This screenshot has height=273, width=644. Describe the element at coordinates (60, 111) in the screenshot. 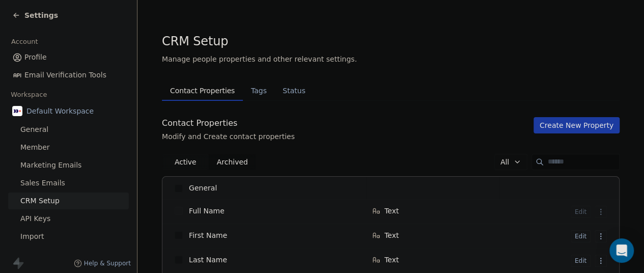

I see `span: Default Workspace` at that location.